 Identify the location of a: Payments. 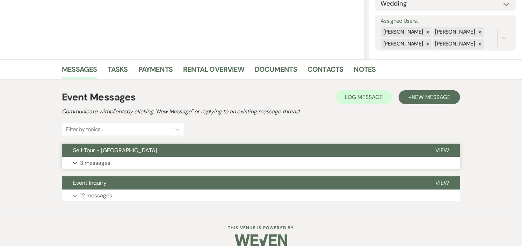
(156, 71).